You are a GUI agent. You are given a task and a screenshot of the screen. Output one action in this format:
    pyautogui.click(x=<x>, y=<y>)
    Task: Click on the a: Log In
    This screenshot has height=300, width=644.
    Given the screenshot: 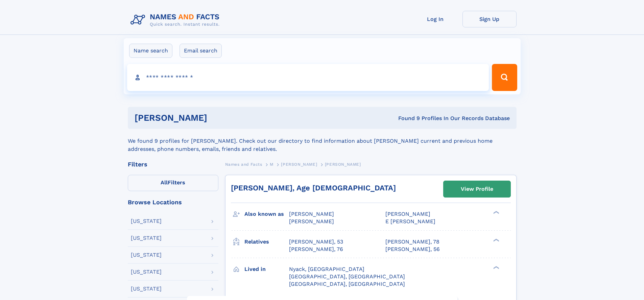 What is the action you would take?
    pyautogui.click(x=435, y=19)
    